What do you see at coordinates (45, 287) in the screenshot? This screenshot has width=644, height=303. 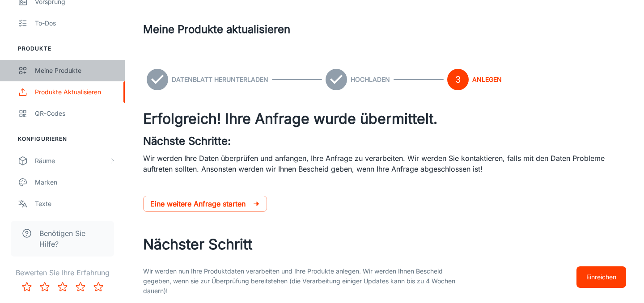 I see `button: Rate 2 star` at bounding box center [45, 287].